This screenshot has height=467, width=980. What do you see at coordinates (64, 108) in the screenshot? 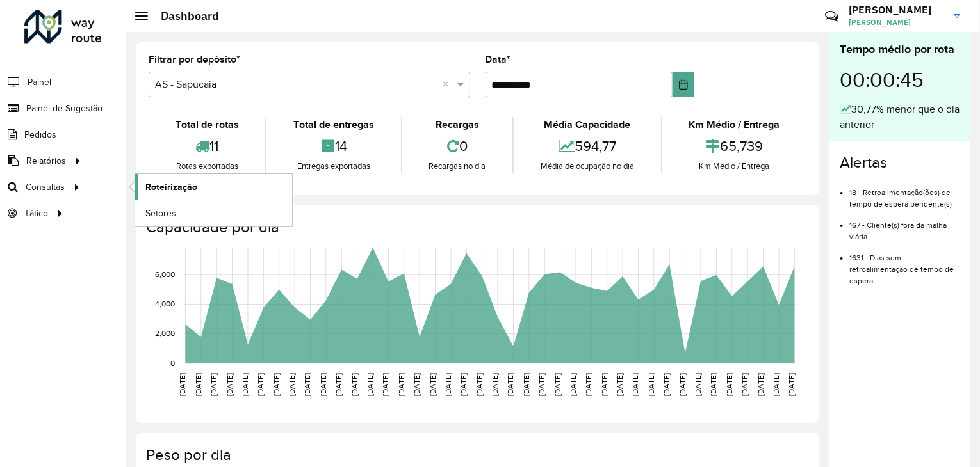
I see `span: Painel de Sugestão` at bounding box center [64, 108].